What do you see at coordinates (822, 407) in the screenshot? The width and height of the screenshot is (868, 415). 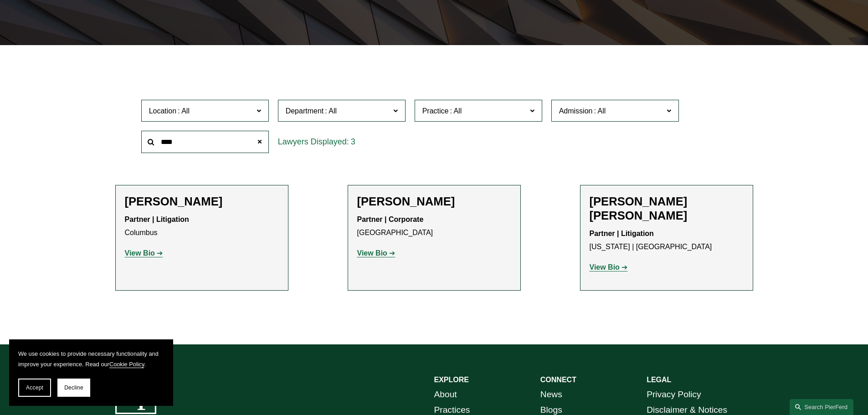 I see `a: Search this site` at bounding box center [822, 407].